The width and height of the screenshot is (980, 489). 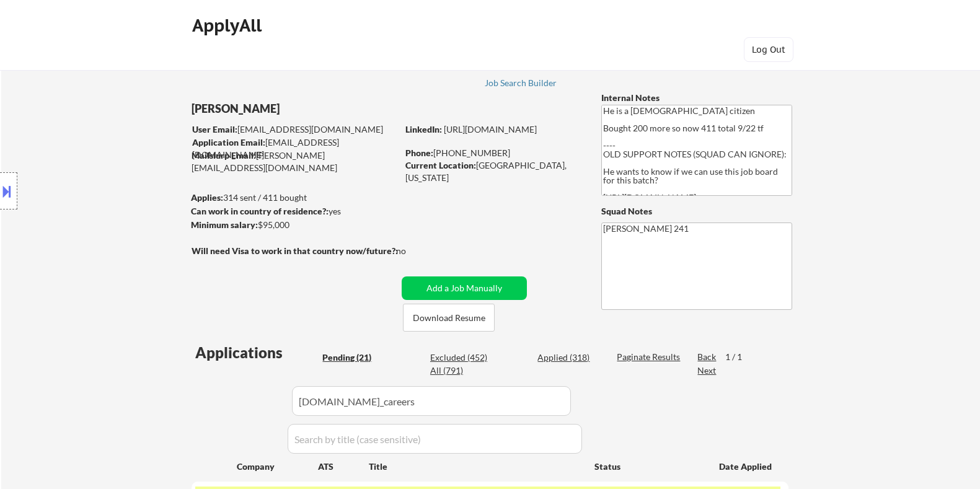 What do you see at coordinates (461, 371) in the screenshot?
I see `div: All (791)` at bounding box center [461, 371].